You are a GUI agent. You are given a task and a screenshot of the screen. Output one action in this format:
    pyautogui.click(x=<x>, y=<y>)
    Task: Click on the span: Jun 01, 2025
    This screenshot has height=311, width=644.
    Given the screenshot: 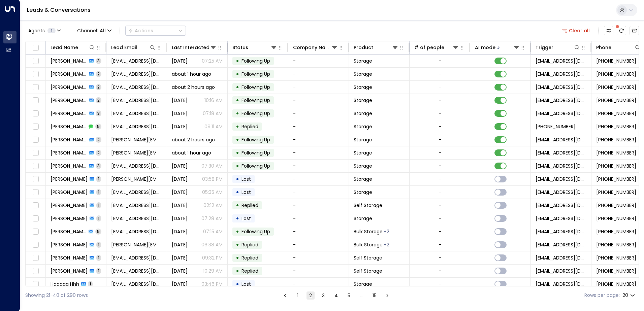 What is the action you would take?
    pyautogui.click(x=179, y=258)
    